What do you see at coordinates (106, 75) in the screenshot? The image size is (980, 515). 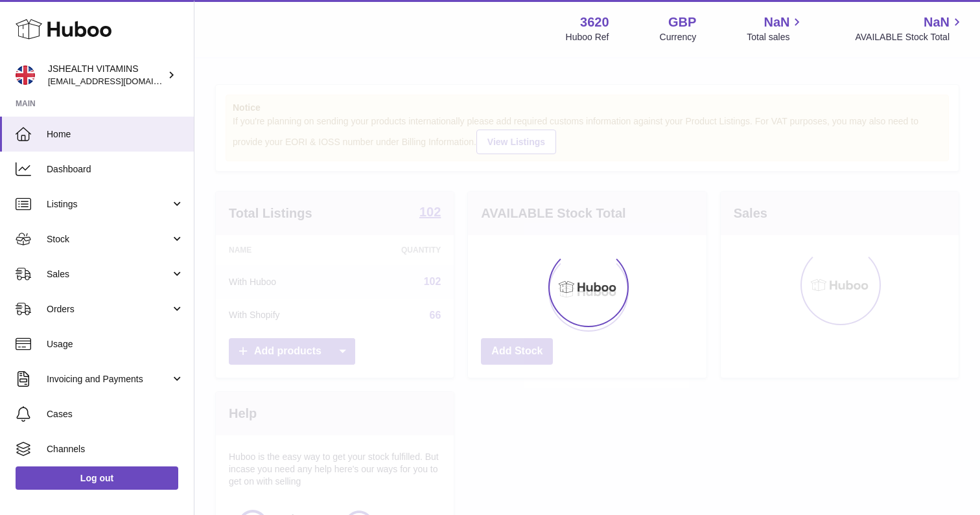 I see `div: JSHEALTH VITAMINS` at bounding box center [106, 75].